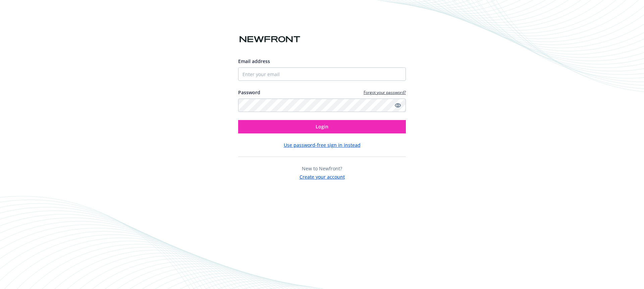 This screenshot has height=289, width=644. What do you see at coordinates (249, 92) in the screenshot?
I see `label: Password` at bounding box center [249, 92].